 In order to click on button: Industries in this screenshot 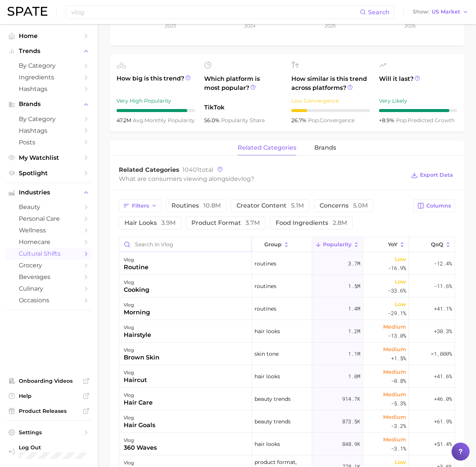, I will do `click(49, 192)`.